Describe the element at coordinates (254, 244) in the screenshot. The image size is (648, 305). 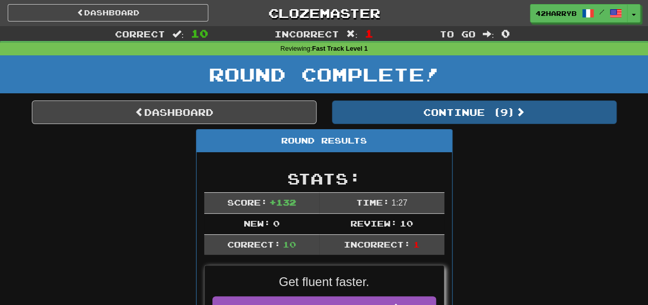
I see `span: Correct:` at that location.